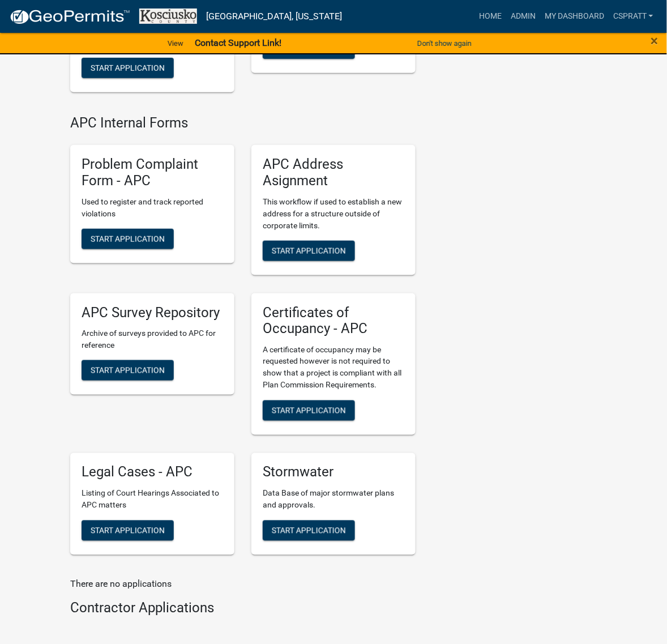  What do you see at coordinates (334, 214) in the screenshot?
I see `p: This workflow if used to establish a new address for a structure outside of corporate limits.` at bounding box center [334, 214].